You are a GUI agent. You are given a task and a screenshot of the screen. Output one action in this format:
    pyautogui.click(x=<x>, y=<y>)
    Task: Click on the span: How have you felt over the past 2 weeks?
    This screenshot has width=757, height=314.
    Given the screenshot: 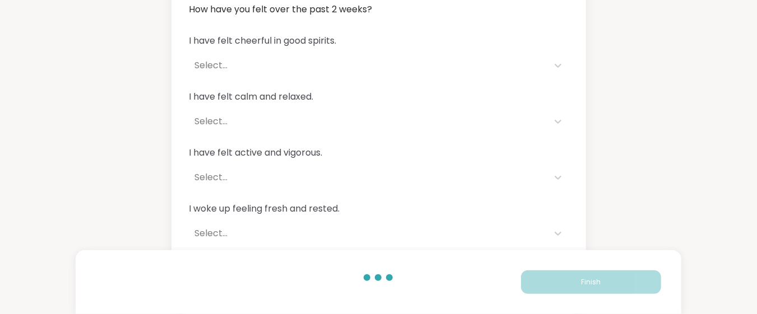 What is the action you would take?
    pyautogui.click(x=379, y=10)
    